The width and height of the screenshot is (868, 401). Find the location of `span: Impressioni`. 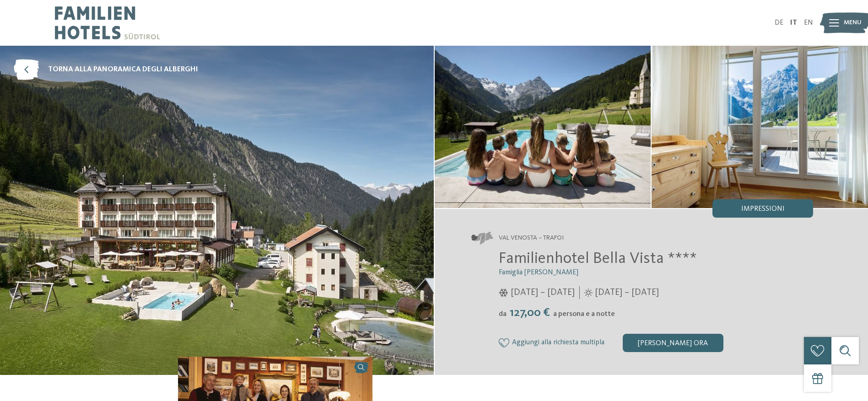

span: Impressioni is located at coordinates (763, 209).